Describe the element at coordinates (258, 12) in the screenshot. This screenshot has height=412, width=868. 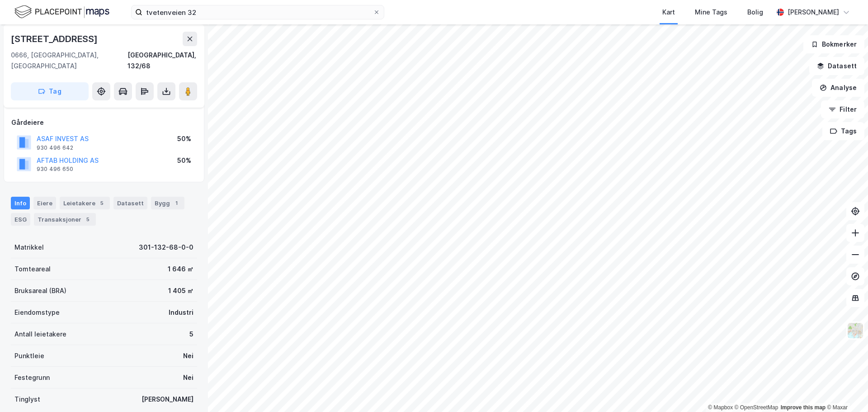
I see `input: Søk på adresse, matrikkel, gårdeiere, leietakere eller personer` at that location.